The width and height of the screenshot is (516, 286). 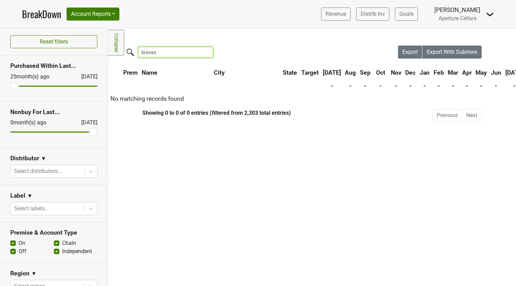 What do you see at coordinates (406, 14) in the screenshot?
I see `a: Goals` at bounding box center [406, 14].